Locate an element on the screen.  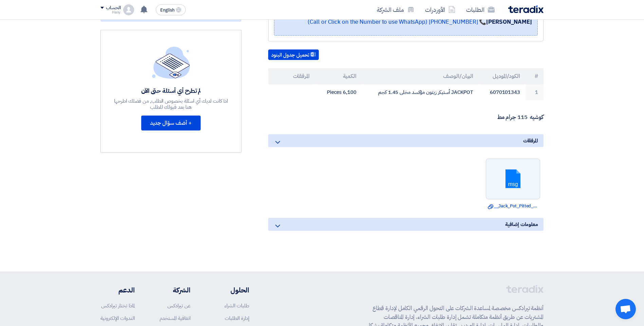
div: Hany is located at coordinates (111, 12).